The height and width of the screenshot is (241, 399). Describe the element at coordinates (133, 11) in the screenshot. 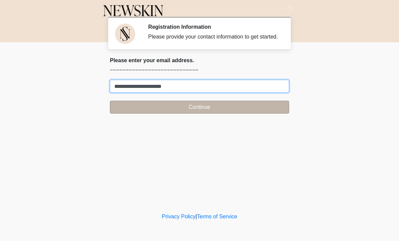

I see `img: Newskin Logo` at that location.